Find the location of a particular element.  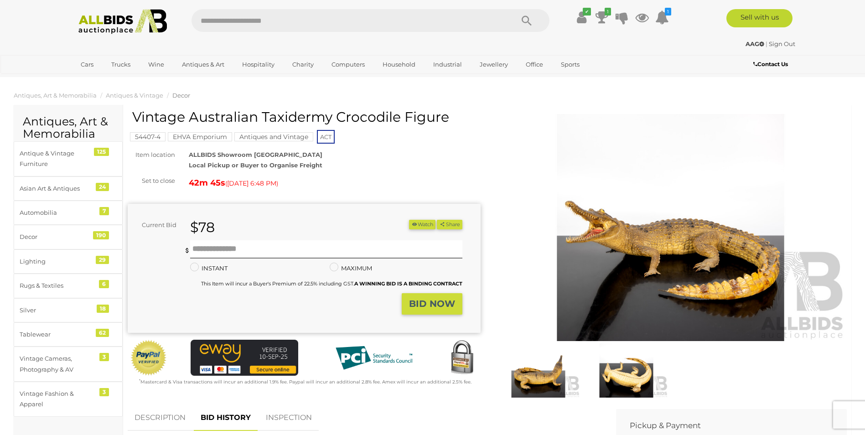

a: Household is located at coordinates (399, 64).